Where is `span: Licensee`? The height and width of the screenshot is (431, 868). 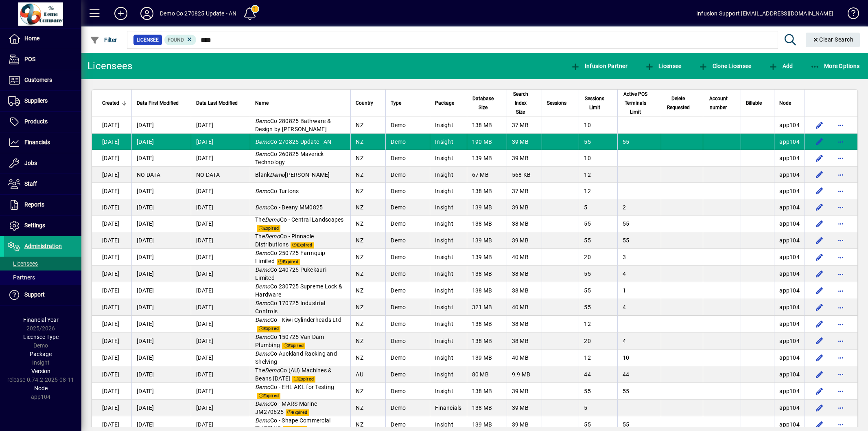
span: Licensee is located at coordinates (148, 40).